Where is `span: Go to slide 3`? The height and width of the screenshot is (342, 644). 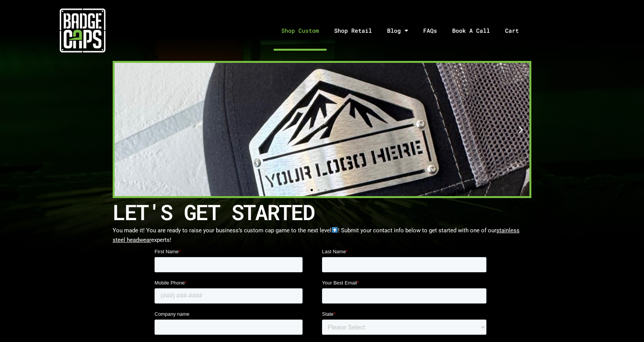 span: Go to slide 3 is located at coordinates (325, 190).